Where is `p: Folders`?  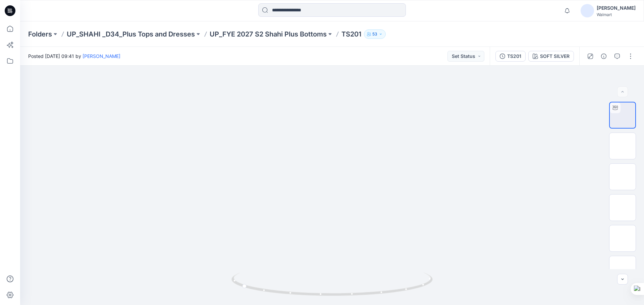 p: Folders is located at coordinates (40, 34).